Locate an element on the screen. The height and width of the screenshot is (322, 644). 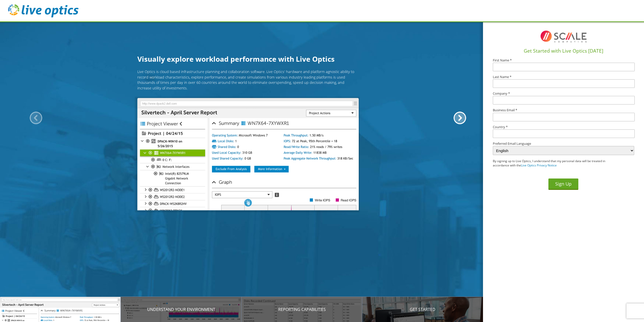
label: Business Email * is located at coordinates (564, 110).